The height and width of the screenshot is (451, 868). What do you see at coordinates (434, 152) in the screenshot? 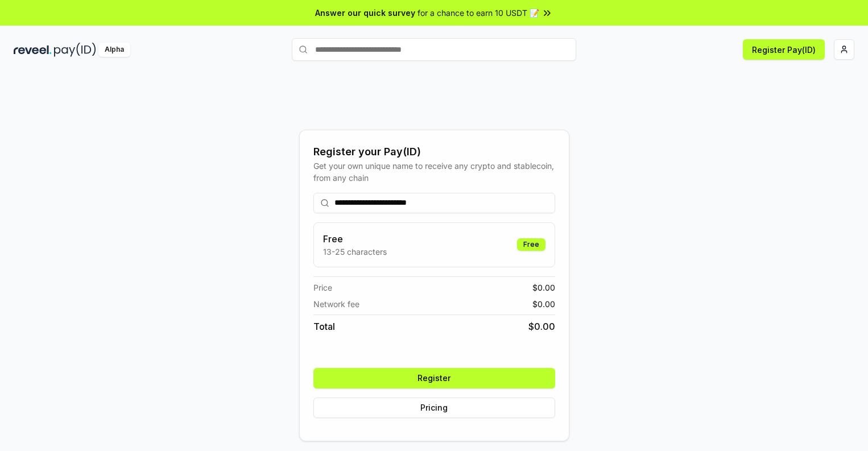
I see `div: Register your Pay(ID)` at bounding box center [434, 152].